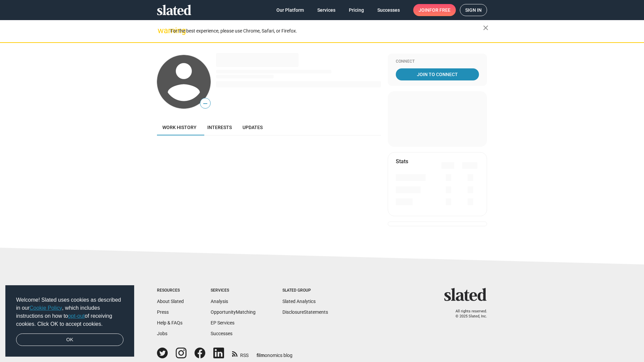 The width and height of the screenshot is (644, 362). Describe the element at coordinates (180, 128) in the screenshot. I see `a: Work history` at that location.